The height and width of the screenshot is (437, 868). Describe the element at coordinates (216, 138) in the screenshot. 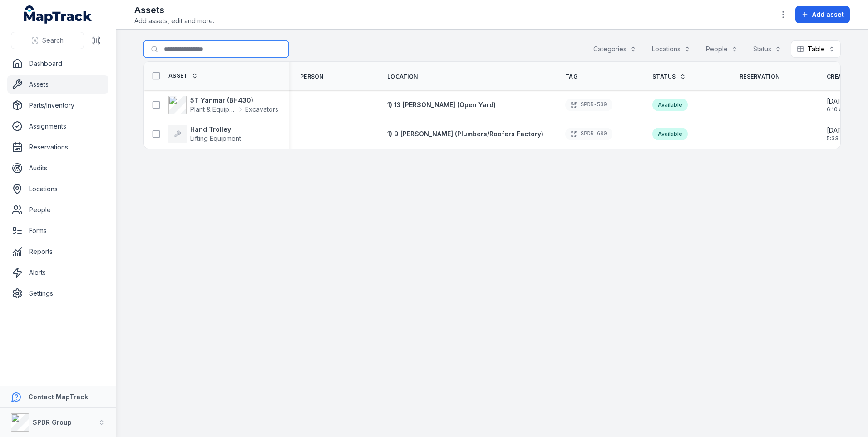

I see `span: Lifting Equipment` at that location.